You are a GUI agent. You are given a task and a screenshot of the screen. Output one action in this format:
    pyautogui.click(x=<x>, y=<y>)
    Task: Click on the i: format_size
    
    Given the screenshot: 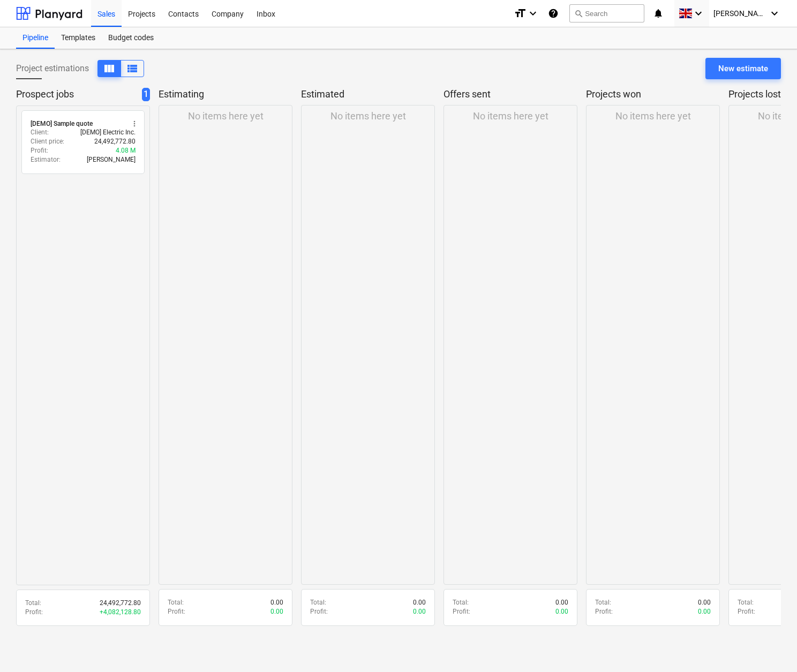 What is the action you would take?
    pyautogui.click(x=520, y=14)
    